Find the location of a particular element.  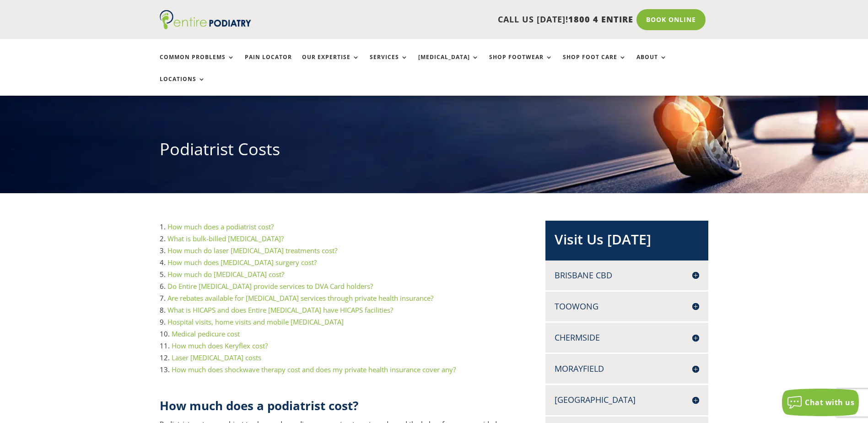

a: Services is located at coordinates (389, 64).